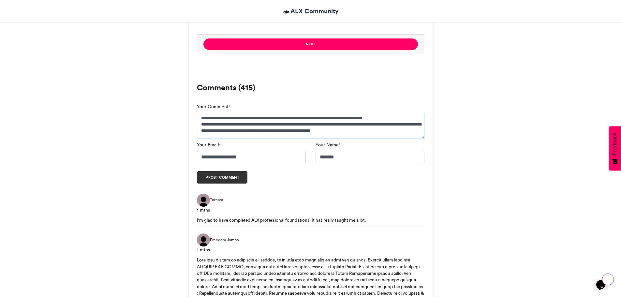  What do you see at coordinates (209, 145) in the screenshot?
I see `label: Your Email` at bounding box center [209, 145].